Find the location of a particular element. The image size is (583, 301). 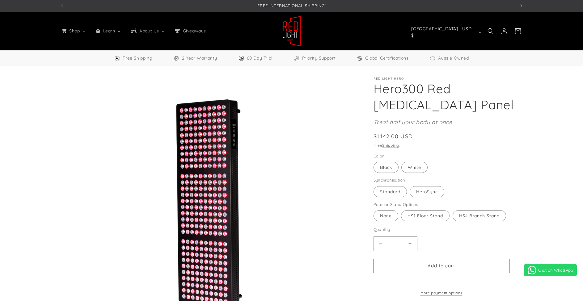

a: Free Worldwide Shipping is located at coordinates (133, 58).